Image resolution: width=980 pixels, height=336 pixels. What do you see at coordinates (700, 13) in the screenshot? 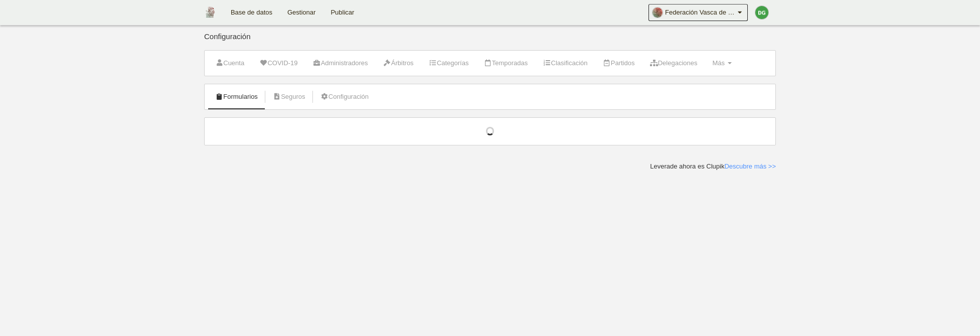
I see `span: Federación Vasca de Voleibol` at bounding box center [700, 13].